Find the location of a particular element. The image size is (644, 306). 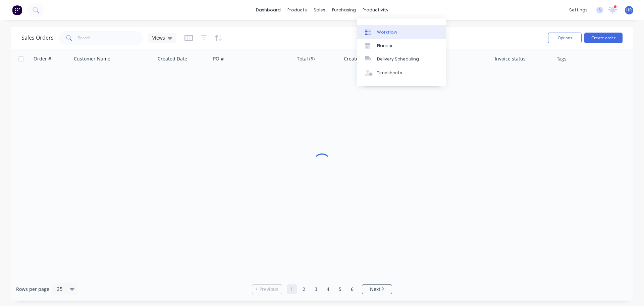

div: Tags is located at coordinates (561, 59).